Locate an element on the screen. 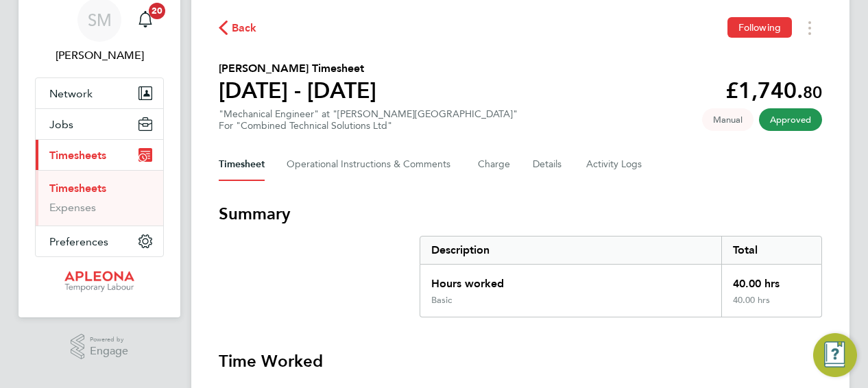  span: 80 is located at coordinates (812, 92).